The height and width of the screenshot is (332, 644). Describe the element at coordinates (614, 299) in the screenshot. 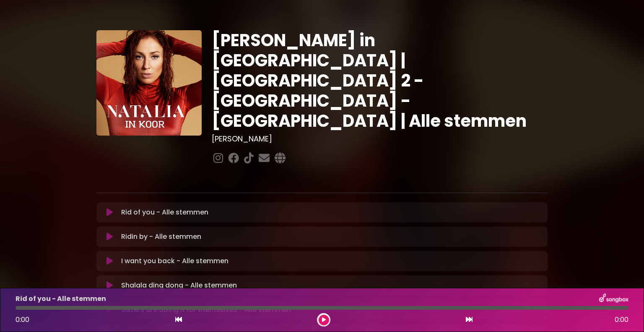

I see `img: songbox-logo-white.png` at that location.